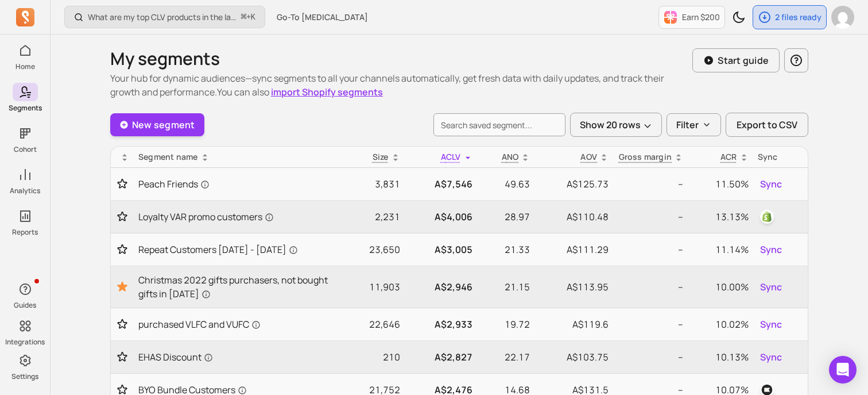  I want to click on p: A$2,946, so click(441, 286).